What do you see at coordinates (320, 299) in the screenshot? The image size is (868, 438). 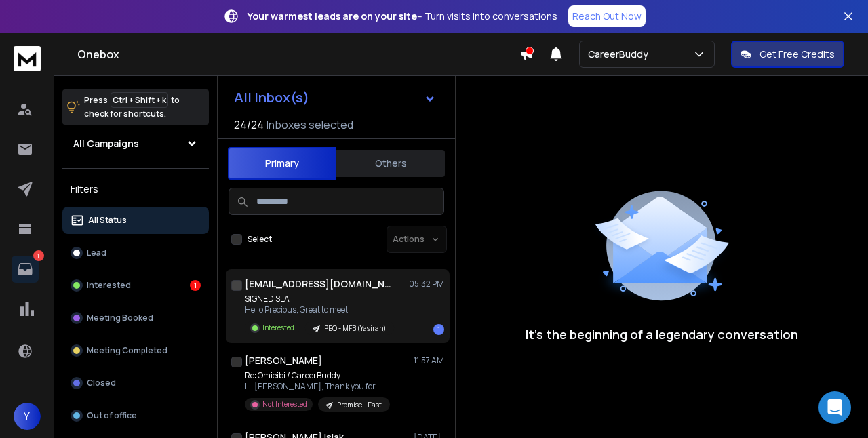 I see `p: SIGNED SLA` at bounding box center [320, 299].